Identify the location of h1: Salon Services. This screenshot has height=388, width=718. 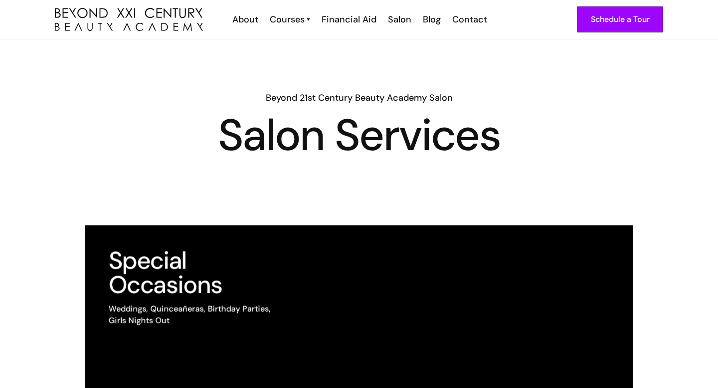
(359, 135).